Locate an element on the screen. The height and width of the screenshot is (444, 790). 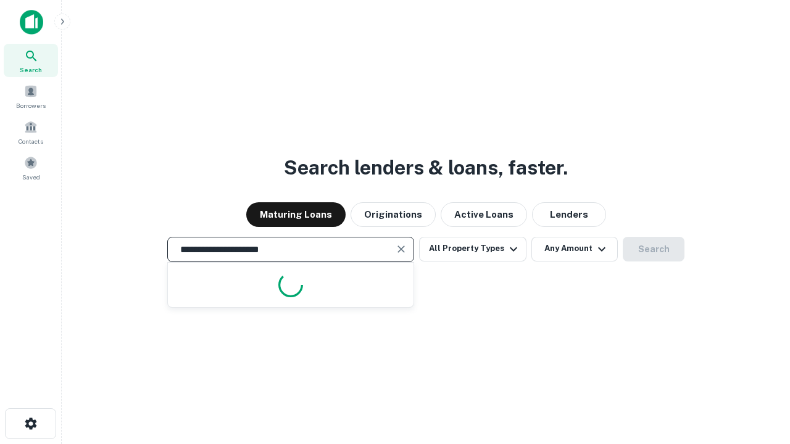
button: Originations is located at coordinates (393, 215).